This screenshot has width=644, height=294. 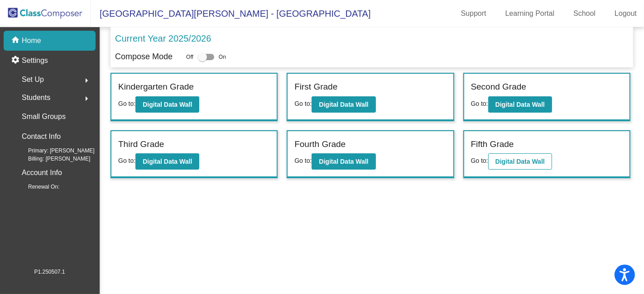 What do you see at coordinates (474, 14) in the screenshot?
I see `a: Support` at bounding box center [474, 14].